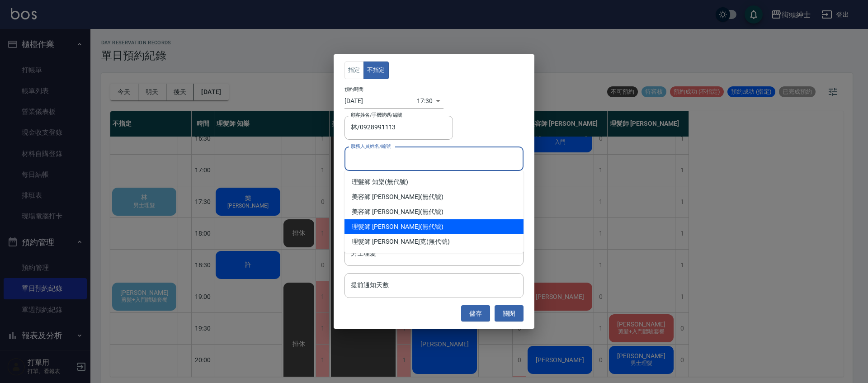  What do you see at coordinates (354, 70) in the screenshot?
I see `button: 指定` at bounding box center [354, 70].